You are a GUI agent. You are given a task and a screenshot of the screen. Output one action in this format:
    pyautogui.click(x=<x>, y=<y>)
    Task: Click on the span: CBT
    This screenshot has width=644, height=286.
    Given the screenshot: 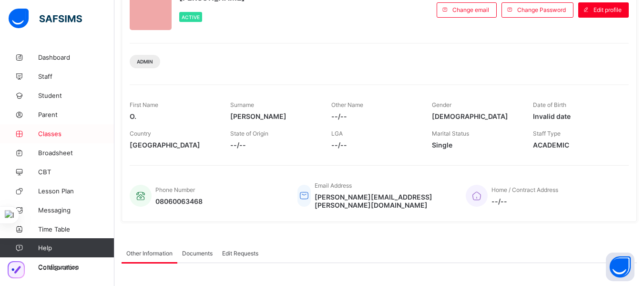 What is the action you would take?
    pyautogui.click(x=76, y=172)
    